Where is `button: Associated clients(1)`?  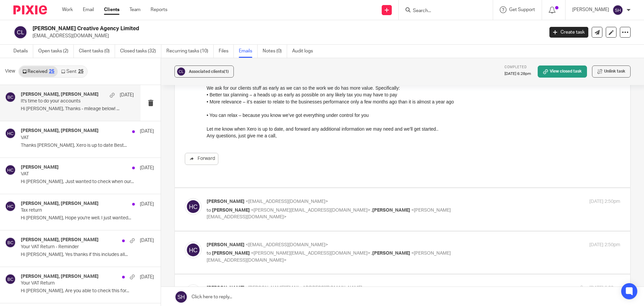 button: Associated clients(1) is located at coordinates (204, 72).